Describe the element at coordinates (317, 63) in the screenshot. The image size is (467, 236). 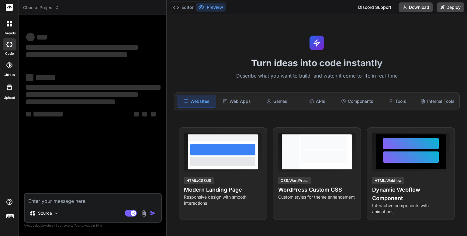
I see `h1: Turn ideas into code instantly` at that location.